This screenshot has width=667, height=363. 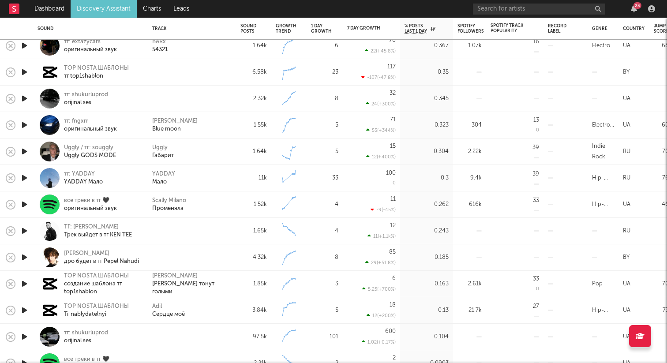 What do you see at coordinates (90, 125) in the screenshot?
I see `a: тг: fngxrrоригинальный звук` at bounding box center [90, 125].